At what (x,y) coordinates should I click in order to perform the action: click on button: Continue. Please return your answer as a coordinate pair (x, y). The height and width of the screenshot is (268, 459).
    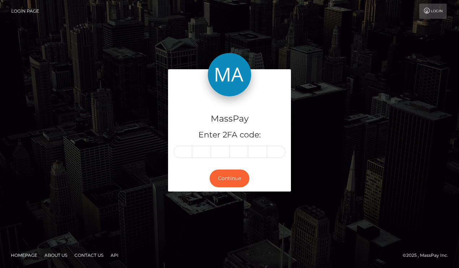
    Looking at the image, I should click on (229, 178).